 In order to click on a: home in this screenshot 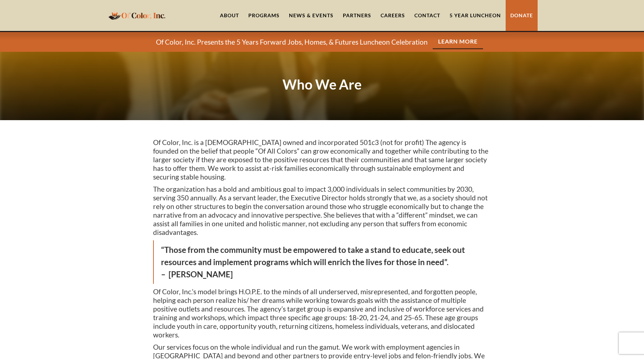, I will do `click(137, 15)`.